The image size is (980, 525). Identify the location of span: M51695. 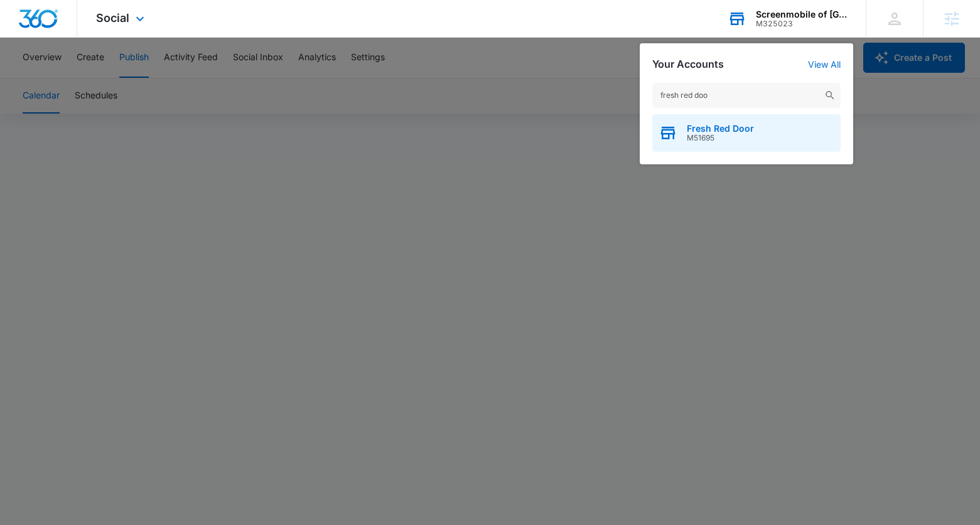
(720, 138).